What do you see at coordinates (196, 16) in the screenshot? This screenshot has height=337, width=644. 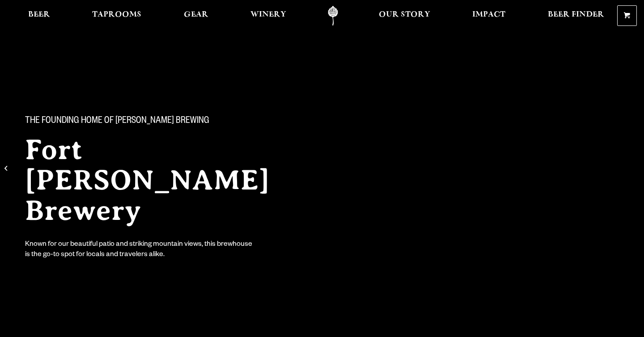 I see `a: Gear` at bounding box center [196, 16].